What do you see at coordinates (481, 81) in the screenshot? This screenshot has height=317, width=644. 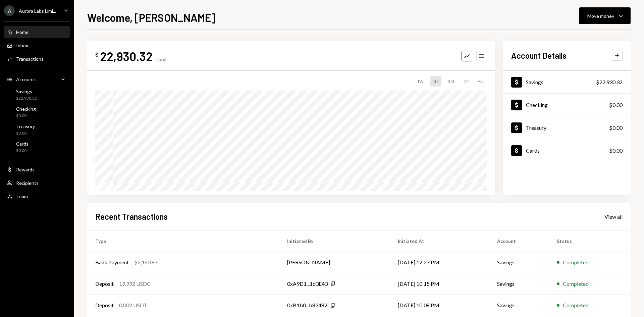 I see `div: ALL` at bounding box center [481, 81].